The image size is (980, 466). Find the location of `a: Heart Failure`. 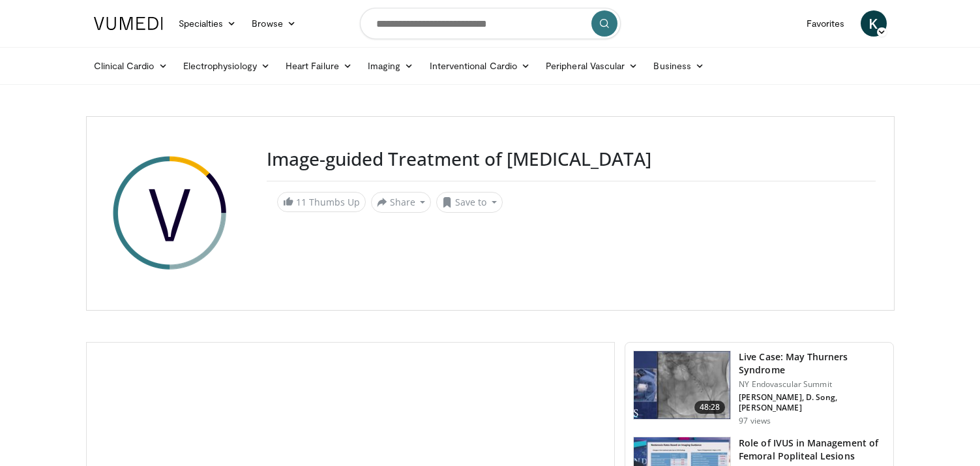

a: Heart Failure is located at coordinates (319, 66).